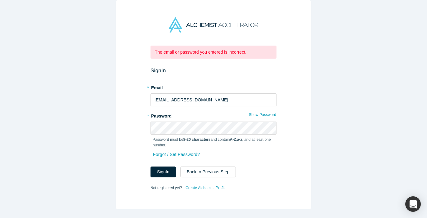 The height and width of the screenshot is (218, 427). I want to click on button: SignIn, so click(163, 172).